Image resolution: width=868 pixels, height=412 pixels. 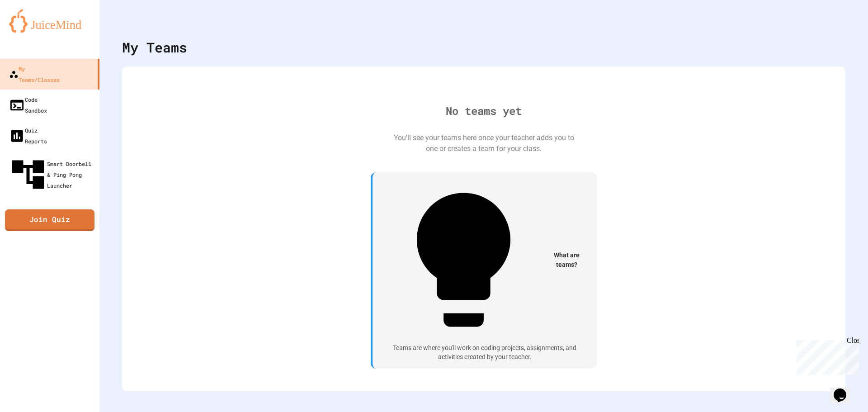 What do you see at coordinates (155, 47) in the screenshot?
I see `div: My Teams` at bounding box center [155, 47].